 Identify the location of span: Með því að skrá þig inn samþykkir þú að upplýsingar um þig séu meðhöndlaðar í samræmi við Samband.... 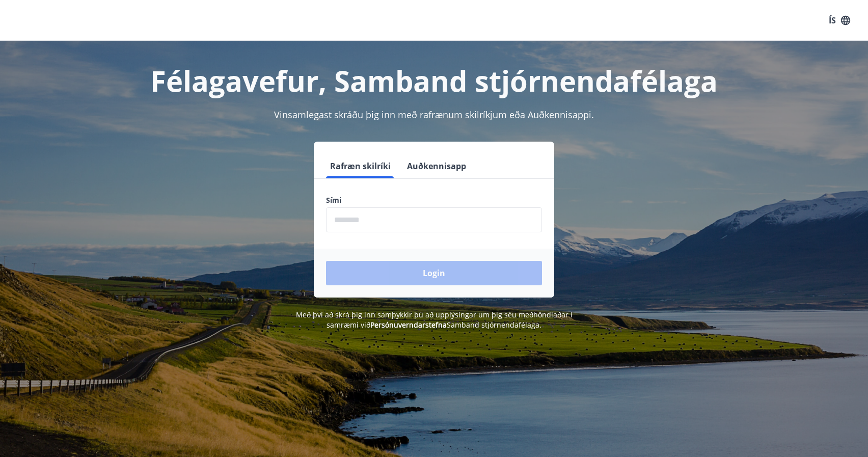
(434, 320).